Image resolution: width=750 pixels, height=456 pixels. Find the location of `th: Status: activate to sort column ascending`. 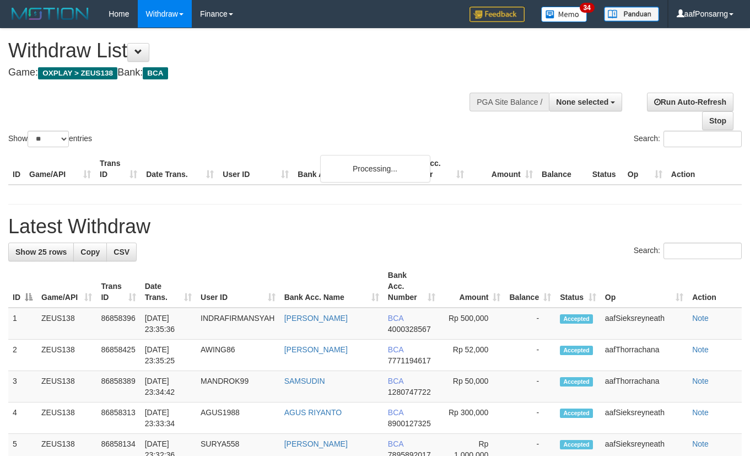

th: Status: activate to sort column ascending is located at coordinates (578, 286).